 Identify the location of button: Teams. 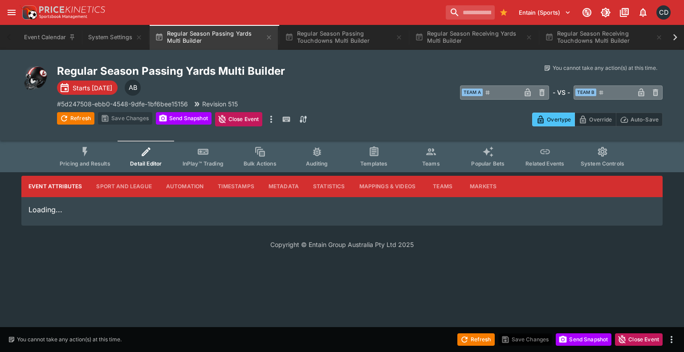
(443, 187).